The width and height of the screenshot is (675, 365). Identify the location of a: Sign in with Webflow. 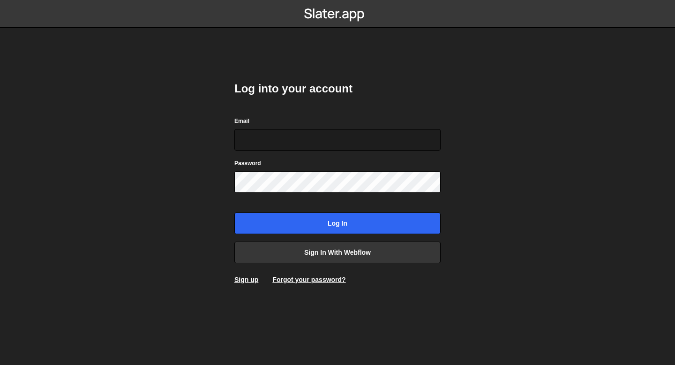
(338, 252).